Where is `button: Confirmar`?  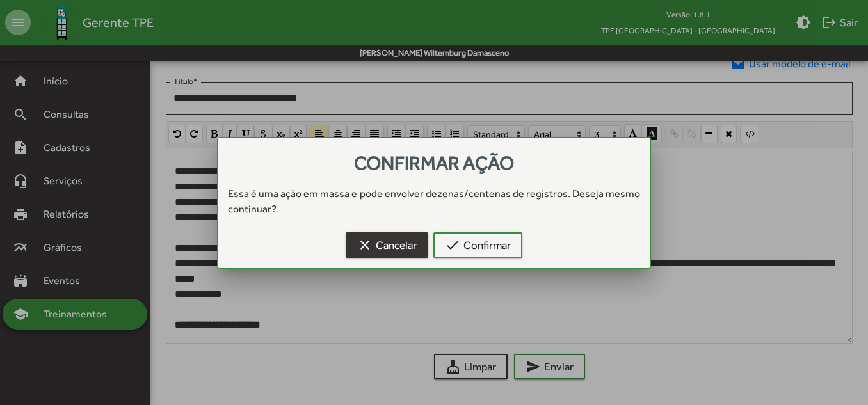 button: Confirmar is located at coordinates (478, 245).